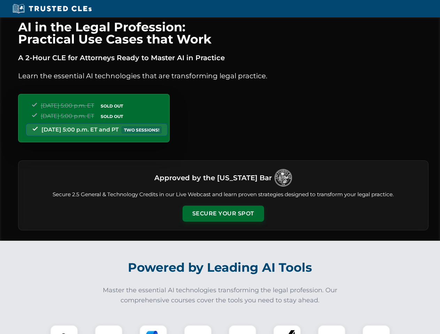 Image resolution: width=440 pixels, height=334 pixels. What do you see at coordinates (220, 296) in the screenshot?
I see `p: Master the essential AI technologies transforming the legal profession. Our comprehensive courses...` at bounding box center [220, 296].